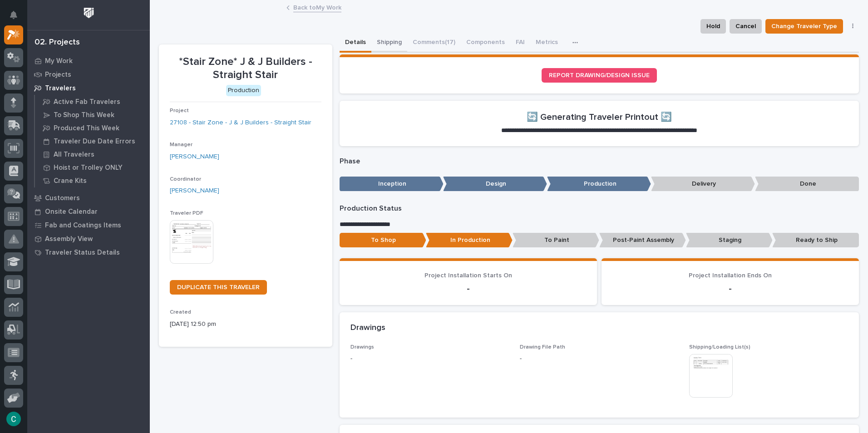  Describe the element at coordinates (60, 89) in the screenshot. I see `p: Travelers` at that location.